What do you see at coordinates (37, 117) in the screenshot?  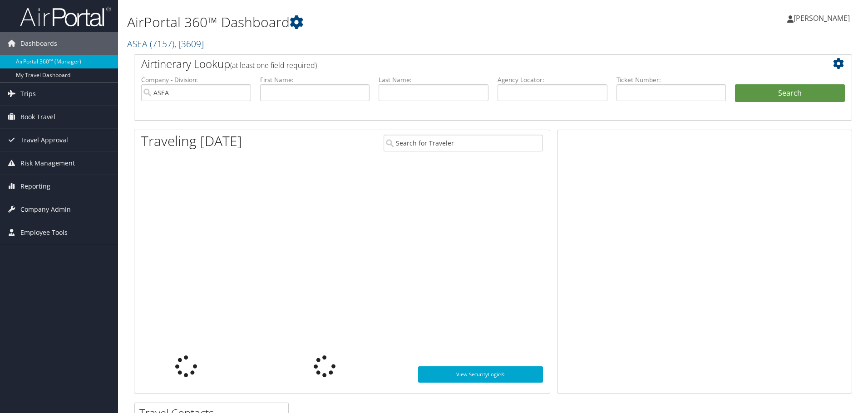 I see `span: Book Travel` at bounding box center [37, 117].